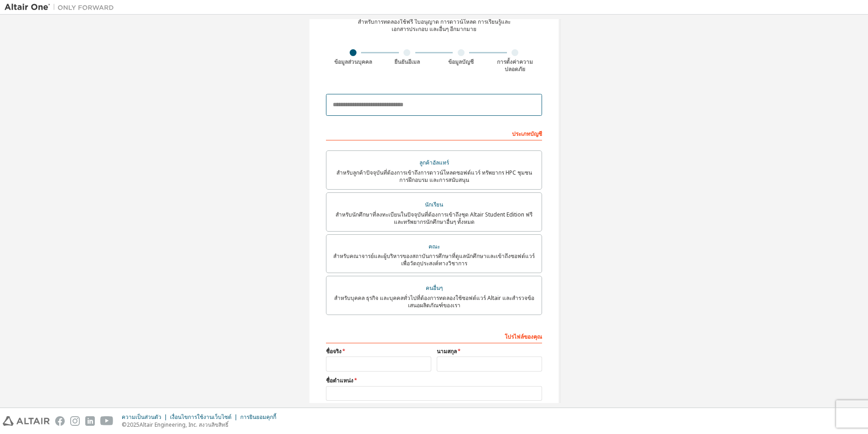 The width and height of the screenshot is (868, 434). What do you see at coordinates (90, 422) in the screenshot?
I see `img: linkedin.svg` at bounding box center [90, 422].